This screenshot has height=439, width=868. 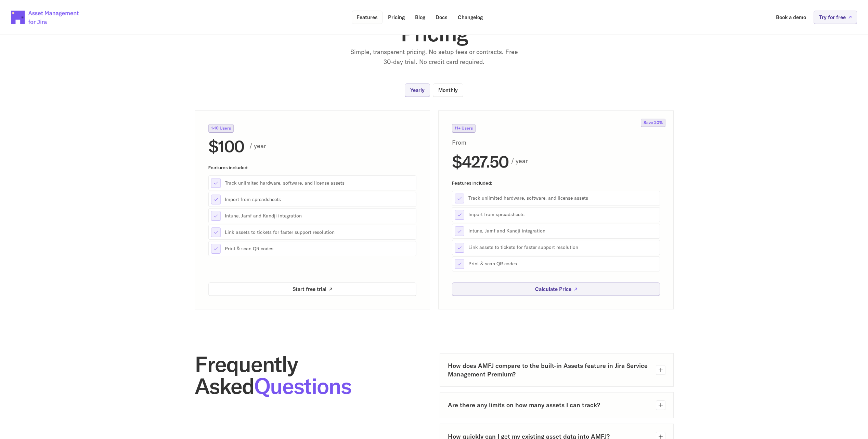 I want to click on p: Changelog, so click(x=470, y=17).